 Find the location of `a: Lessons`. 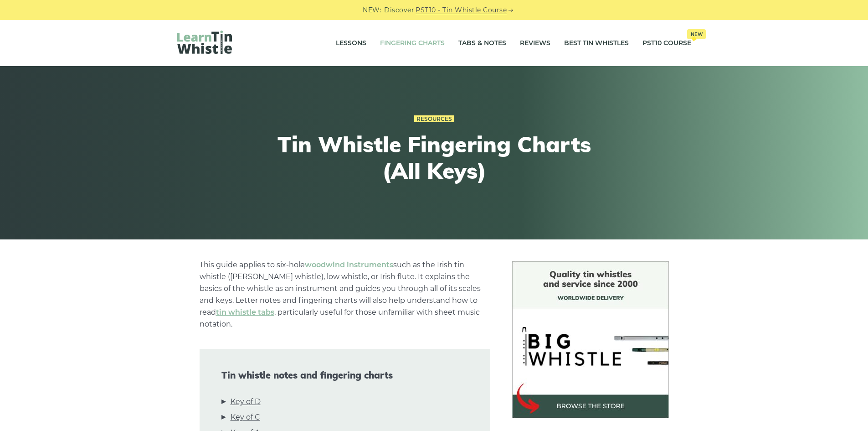

a: Lessons is located at coordinates (351, 44).